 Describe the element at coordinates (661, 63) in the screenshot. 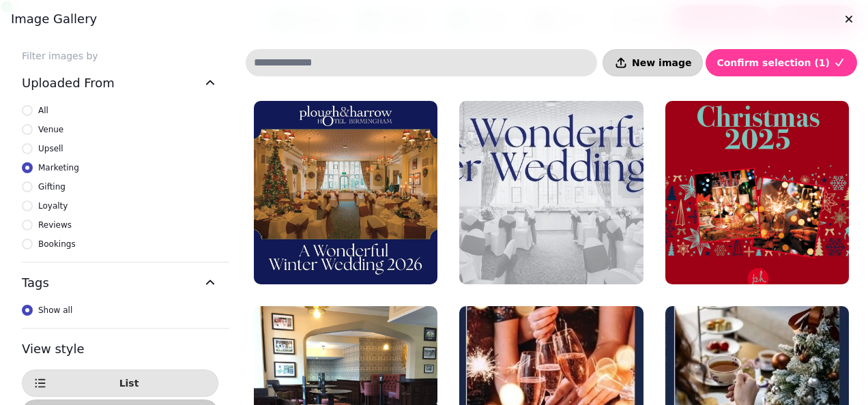

I see `span: New image` at that location.